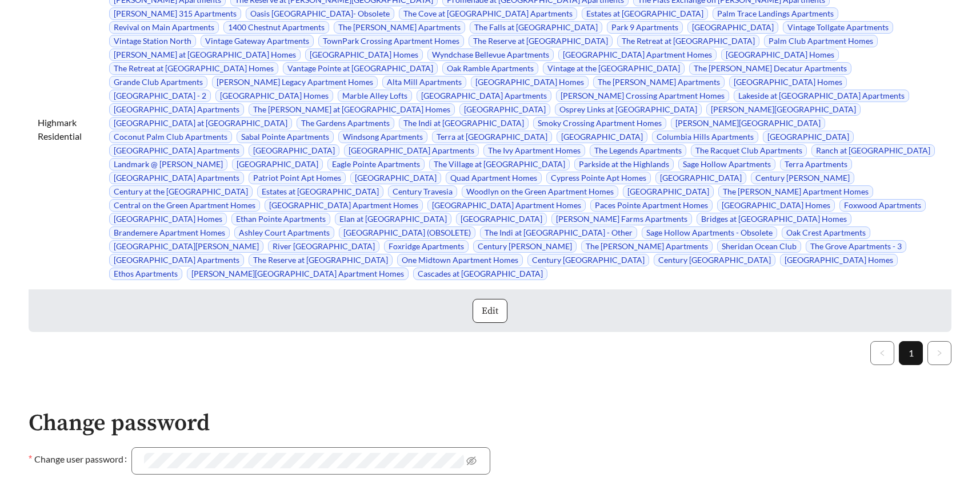  I want to click on span: TownPark Crossing Apartment Homes, so click(390, 41).